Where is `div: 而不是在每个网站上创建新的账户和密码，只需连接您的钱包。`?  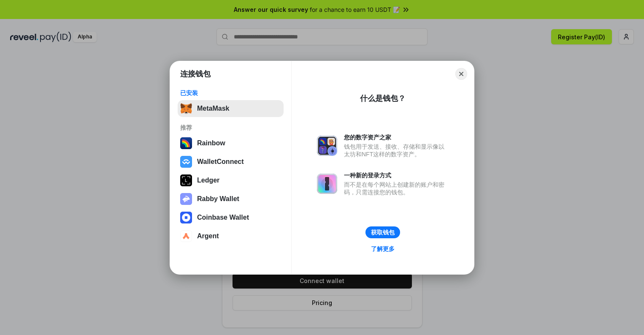
div: 而不是在每个网站上创建新的账户和密码，只需连接您的钱包。 is located at coordinates (396, 188).